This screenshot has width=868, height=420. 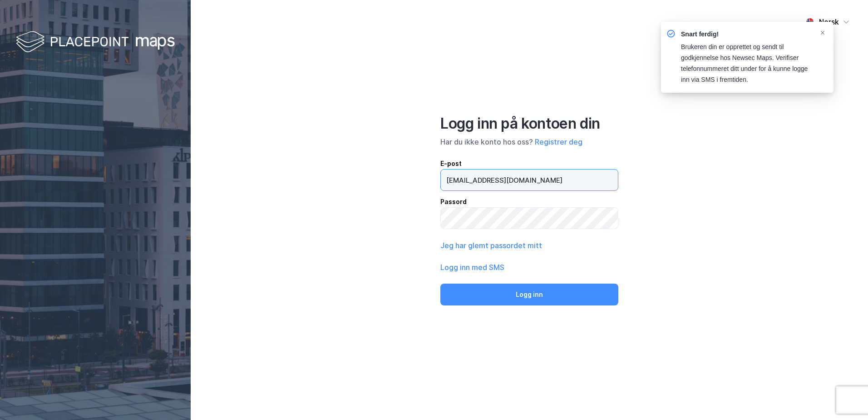 I want to click on button: Registrer deg, so click(x=559, y=142).